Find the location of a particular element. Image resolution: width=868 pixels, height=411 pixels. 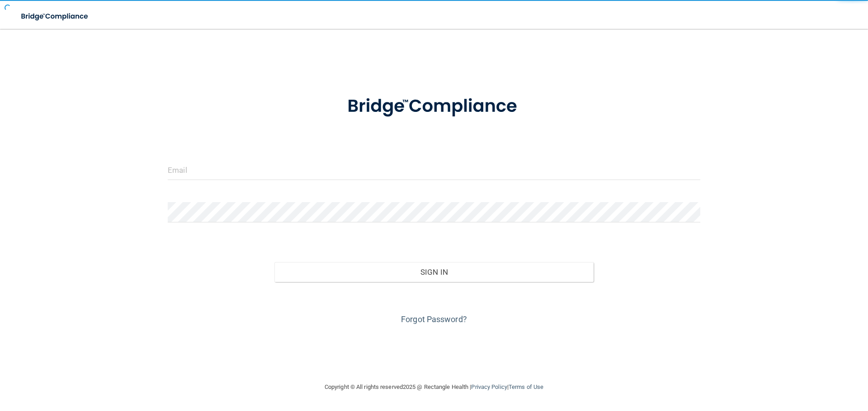

input: Email is located at coordinates (434, 170).